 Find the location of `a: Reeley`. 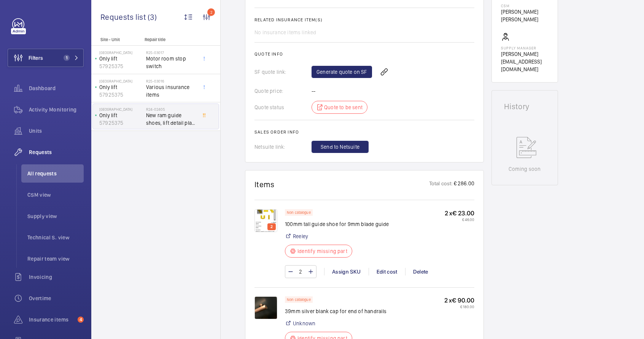

a: Reeley is located at coordinates (301, 236).